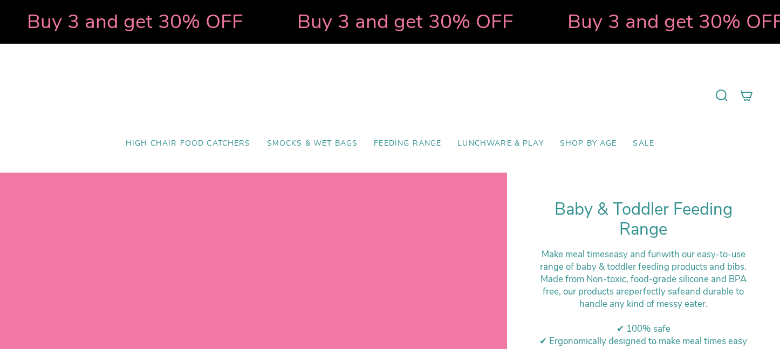  What do you see at coordinates (643, 143) in the screenshot?
I see `span: SALE` at bounding box center [643, 143].